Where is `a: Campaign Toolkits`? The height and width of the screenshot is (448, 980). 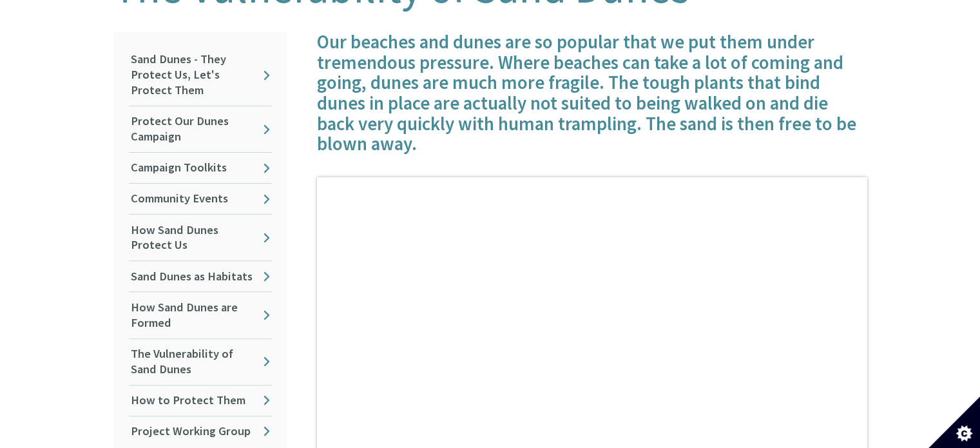
a: Campaign Toolkits is located at coordinates (200, 168).